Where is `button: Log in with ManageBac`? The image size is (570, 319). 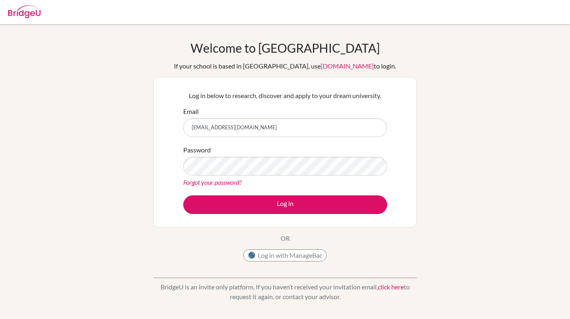 button: Log in with ManageBac is located at coordinates (285, 255).